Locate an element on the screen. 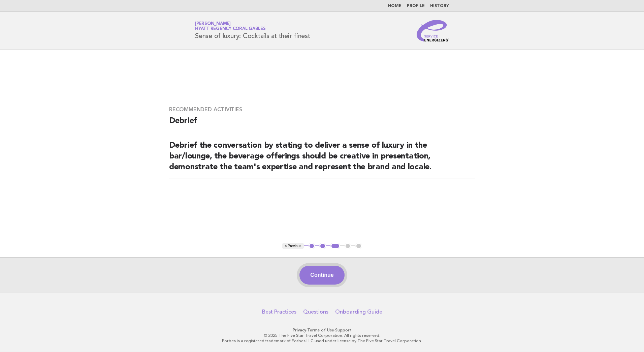 This screenshot has width=644, height=352. a: Best Practices is located at coordinates (279, 312).